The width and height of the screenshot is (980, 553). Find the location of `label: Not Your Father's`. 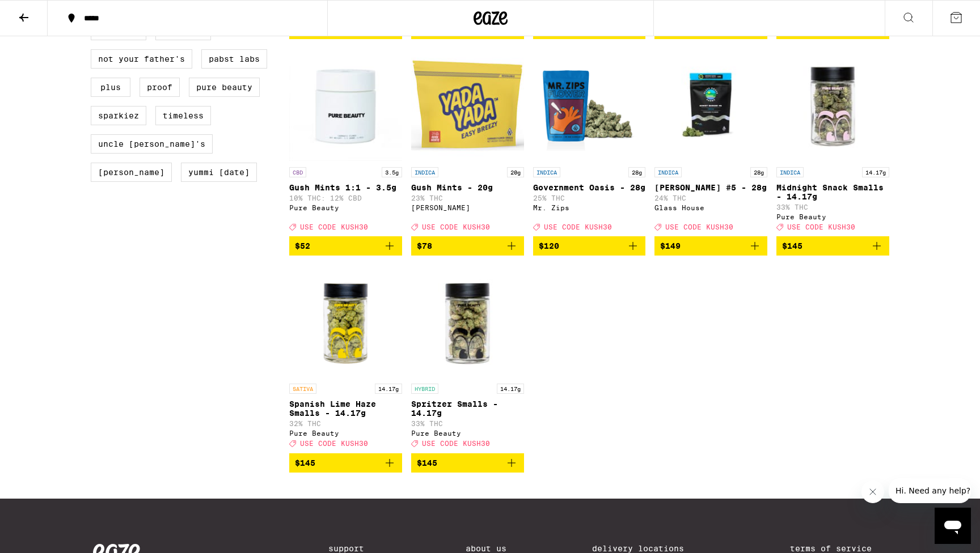

label: Not Your Father's is located at coordinates (141, 59).